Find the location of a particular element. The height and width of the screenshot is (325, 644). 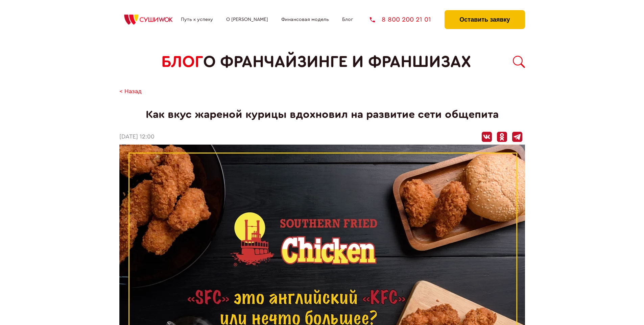

a: < Назад is located at coordinates (131, 92).